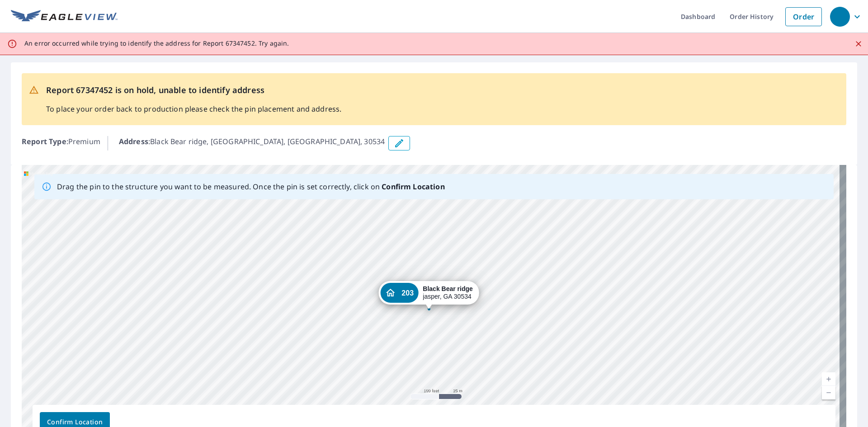  I want to click on b: Confirm Location, so click(412, 187).